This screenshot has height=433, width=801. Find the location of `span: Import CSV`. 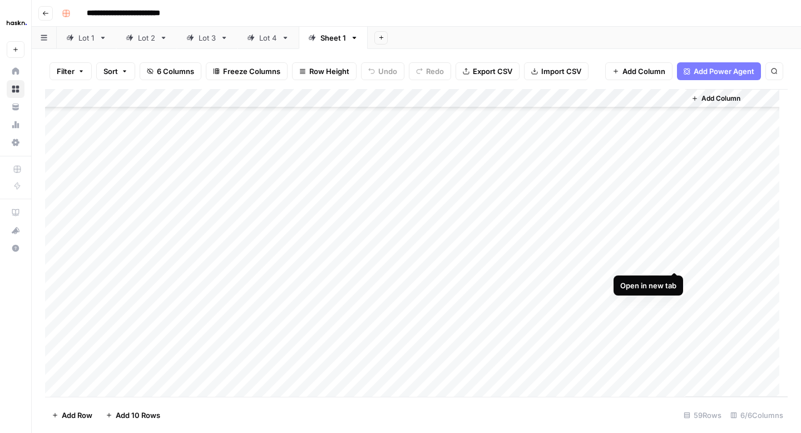

span: Import CSV is located at coordinates (561, 71).